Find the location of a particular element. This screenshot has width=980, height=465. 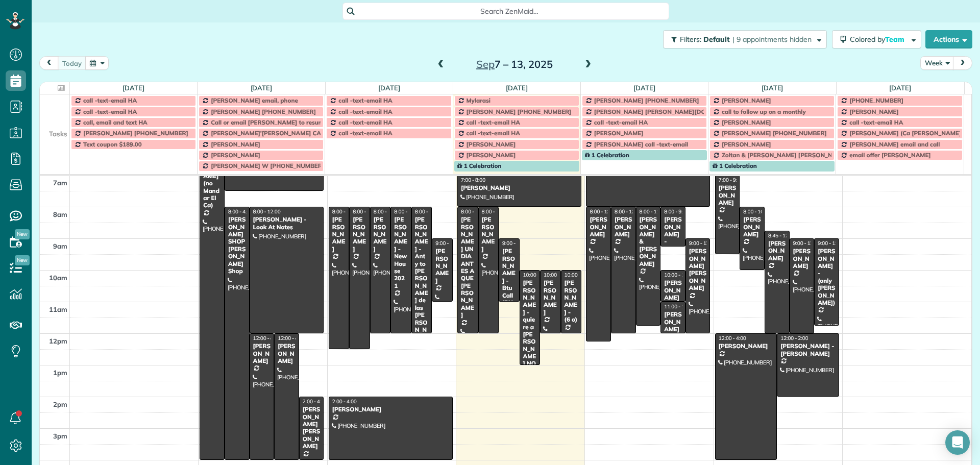

span: 9:00 - 11:00 is located at coordinates (516, 243).